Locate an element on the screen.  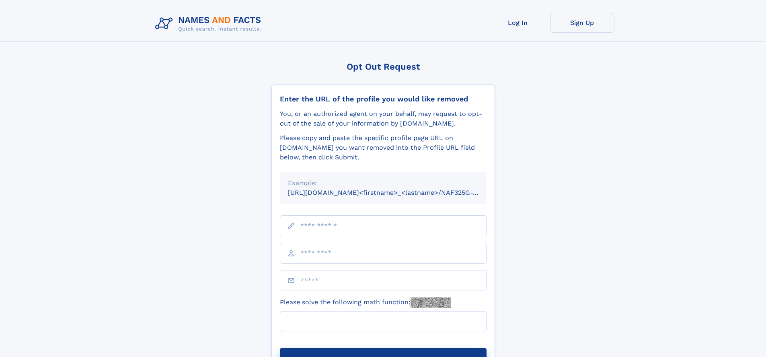
a: Sign Up is located at coordinates (582, 23).